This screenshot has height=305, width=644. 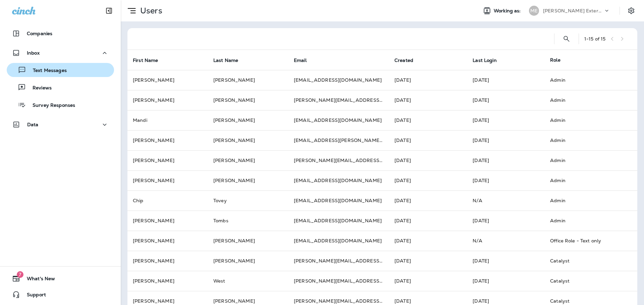 I want to click on td: West, so click(x=248, y=281).